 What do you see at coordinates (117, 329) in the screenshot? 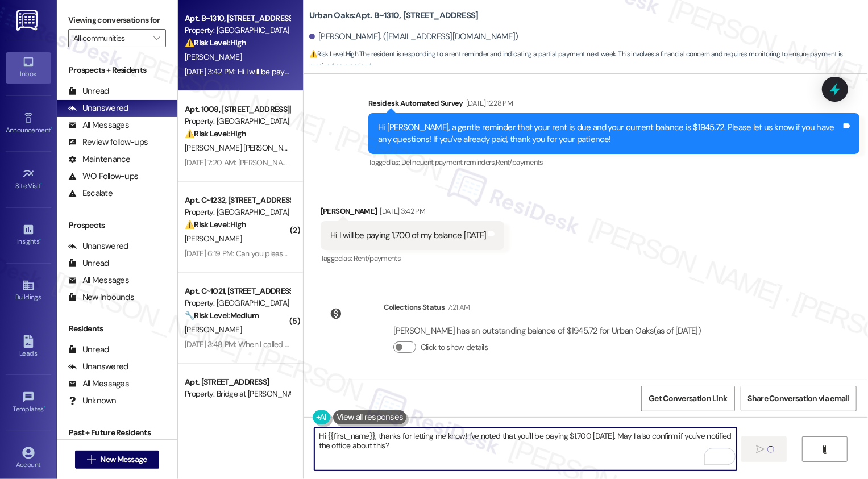
I see `div: Residents` at bounding box center [117, 329].